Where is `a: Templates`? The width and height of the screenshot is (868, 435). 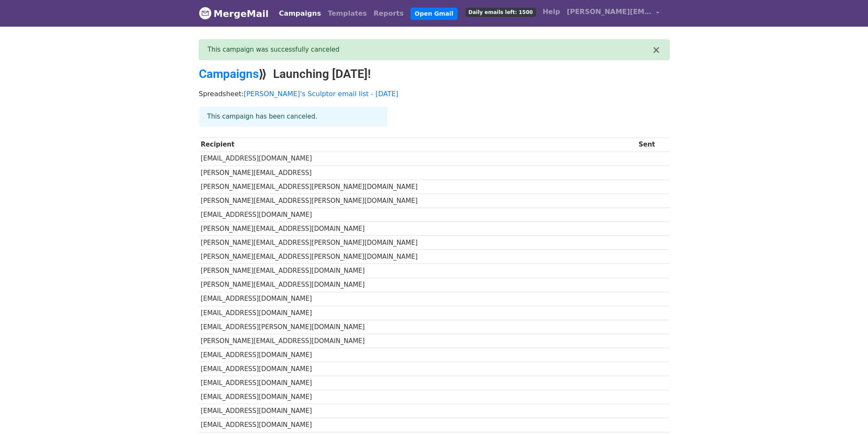 a: Templates is located at coordinates (348, 14).